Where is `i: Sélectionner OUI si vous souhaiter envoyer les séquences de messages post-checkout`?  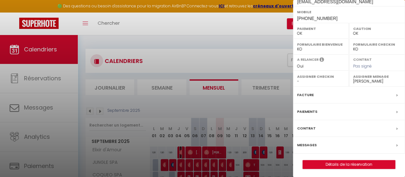 i: Sélectionner OUI si vous souhaiter envoyer les séquences de messages post-checkout is located at coordinates (322, 60).